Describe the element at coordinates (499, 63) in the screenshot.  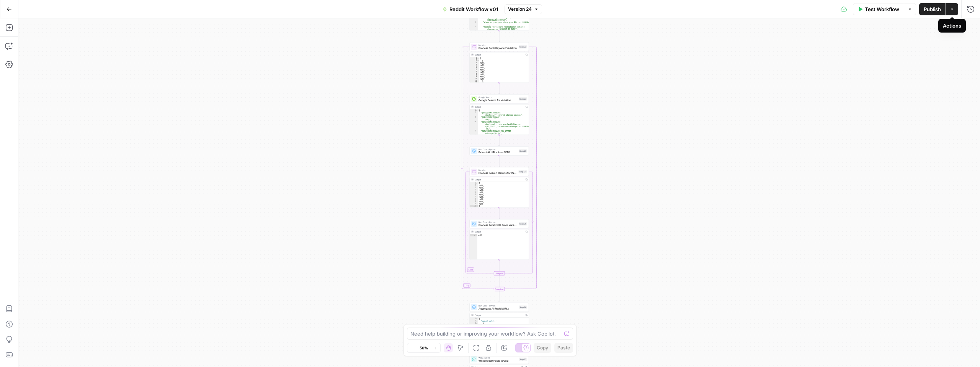
I see `div: LoopIterationProcess Each Keyword VariationStep 22Output[ [null,null,null,null,null,null,null,nul...` at that location.